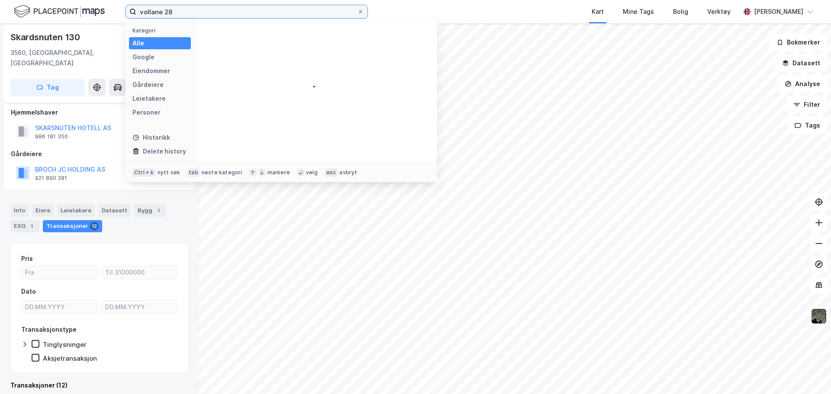 This screenshot has width=831, height=394. What do you see at coordinates (59, 11) in the screenshot?
I see `img: logo.f888ab2527a4732fd821a326f86c7f29.svg` at bounding box center [59, 11].